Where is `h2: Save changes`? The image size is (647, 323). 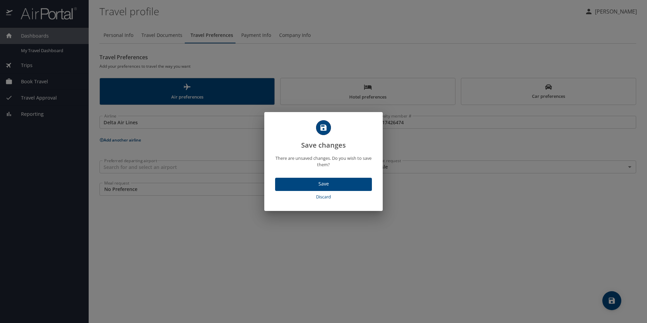 h2: Save changes is located at coordinates (324, 135).